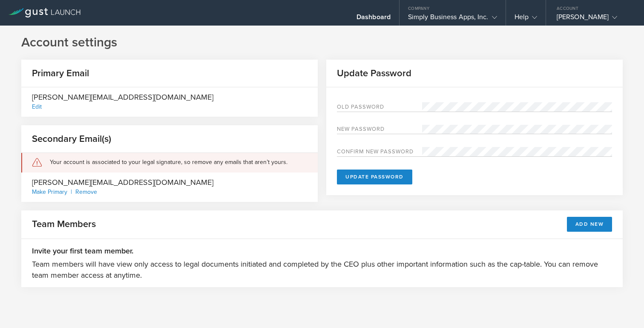 The image size is (644, 328). I want to click on h2: Secondary Email(s), so click(66, 139).